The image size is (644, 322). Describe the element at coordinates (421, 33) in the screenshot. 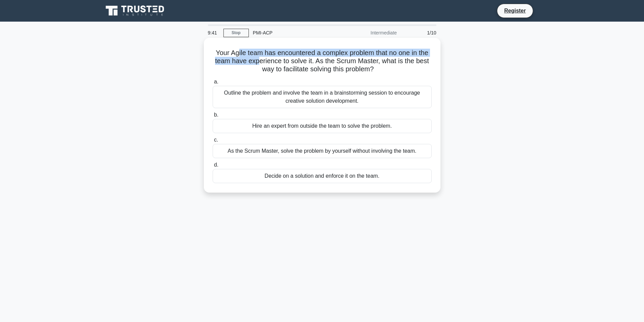

I see `div: 1/10` at that location.